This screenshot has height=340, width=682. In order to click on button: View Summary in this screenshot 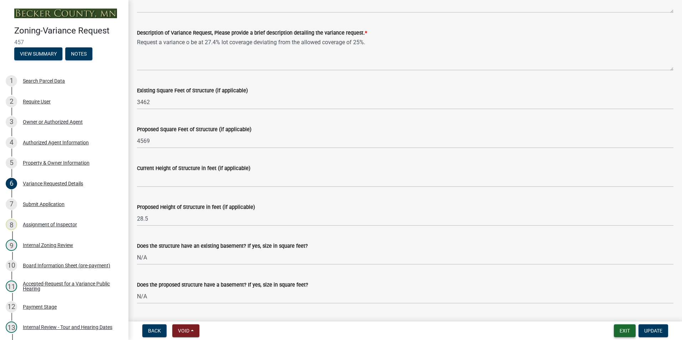, I will do `click(38, 54)`.